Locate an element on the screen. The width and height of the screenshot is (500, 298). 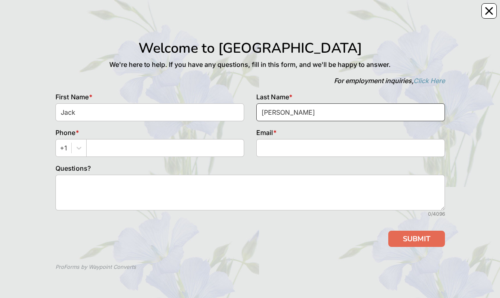
p: For employment inquiries, is located at coordinates (250, 81).